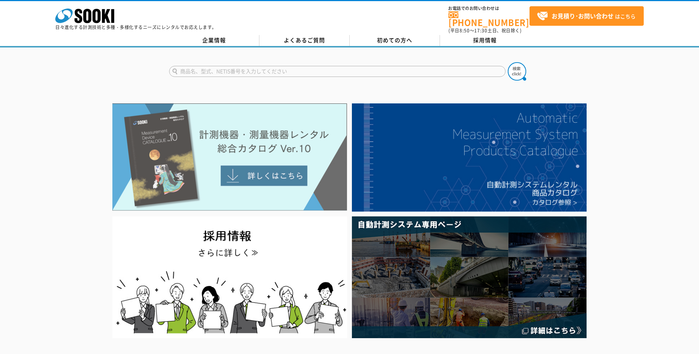 Image resolution: width=699 pixels, height=354 pixels. Describe the element at coordinates (489, 8) in the screenshot. I see `span: お電話でのお問い合わせは` at that location.